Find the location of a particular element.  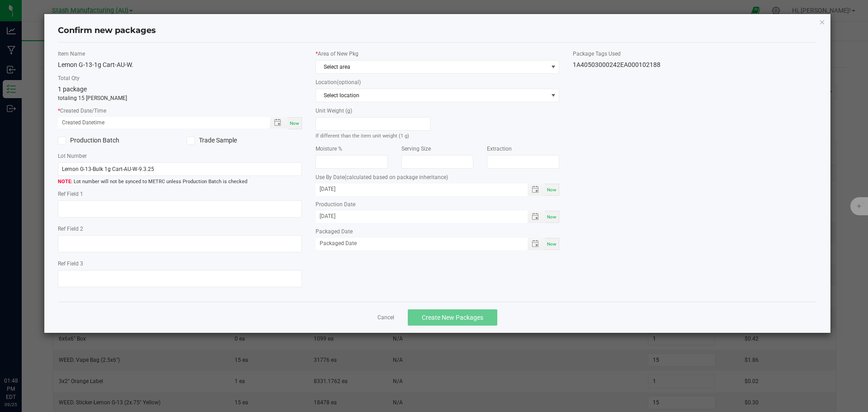

label: Production Date is located at coordinates (437, 204).